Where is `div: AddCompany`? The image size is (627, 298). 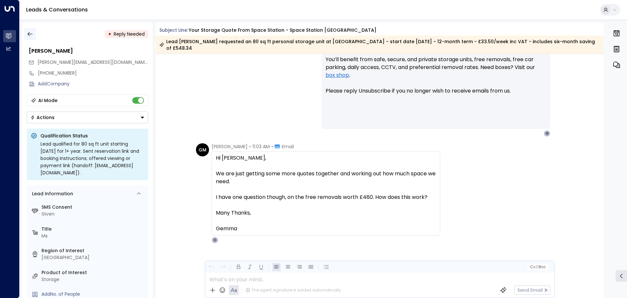
div: AddCompany is located at coordinates (93, 84).